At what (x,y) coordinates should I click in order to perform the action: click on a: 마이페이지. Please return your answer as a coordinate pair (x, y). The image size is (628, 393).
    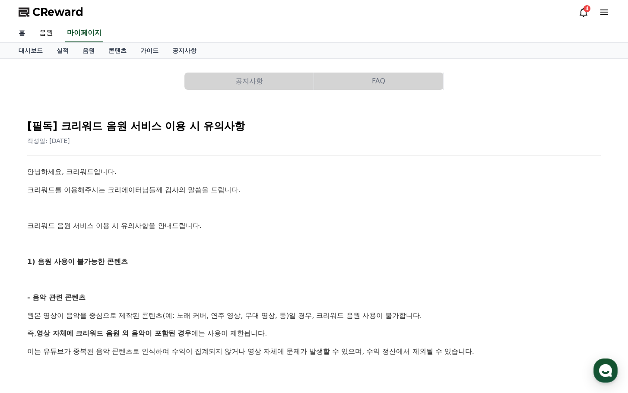
    Looking at the image, I should click on (84, 33).